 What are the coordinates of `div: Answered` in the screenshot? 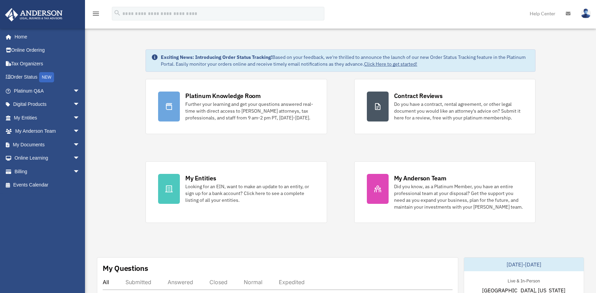 It's located at (180, 282).